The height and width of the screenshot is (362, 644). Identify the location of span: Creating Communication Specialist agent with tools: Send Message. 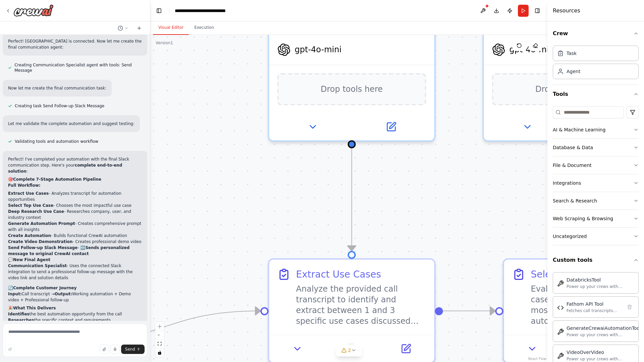
(78, 68).